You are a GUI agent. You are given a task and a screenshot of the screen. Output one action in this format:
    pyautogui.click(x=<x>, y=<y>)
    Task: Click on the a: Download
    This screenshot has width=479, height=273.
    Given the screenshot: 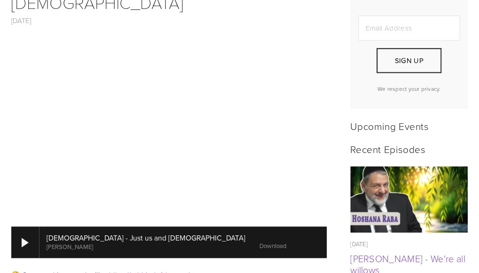 What is the action you would take?
    pyautogui.click(x=273, y=246)
    